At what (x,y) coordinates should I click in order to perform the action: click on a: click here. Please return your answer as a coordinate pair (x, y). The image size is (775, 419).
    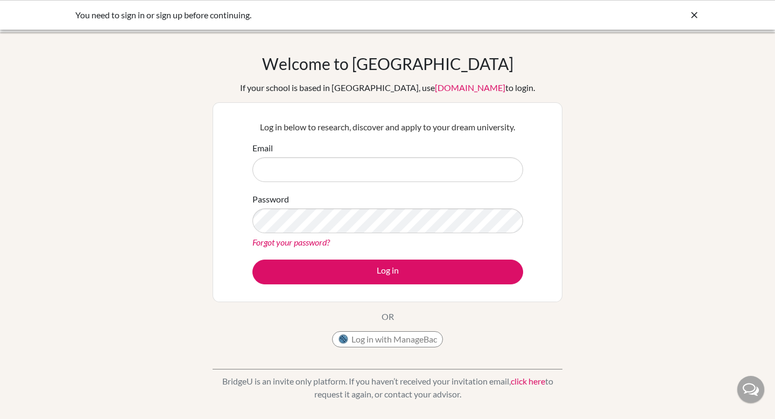
    Looking at the image, I should click on (528, 380).